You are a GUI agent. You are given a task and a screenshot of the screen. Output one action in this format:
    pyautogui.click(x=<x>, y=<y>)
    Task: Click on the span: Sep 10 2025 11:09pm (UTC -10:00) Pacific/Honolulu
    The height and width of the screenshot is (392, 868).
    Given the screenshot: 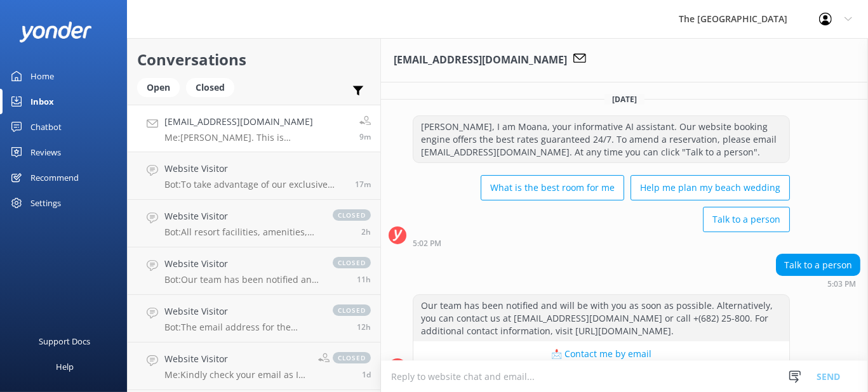 What is the action you would take?
    pyautogui.click(x=365, y=136)
    